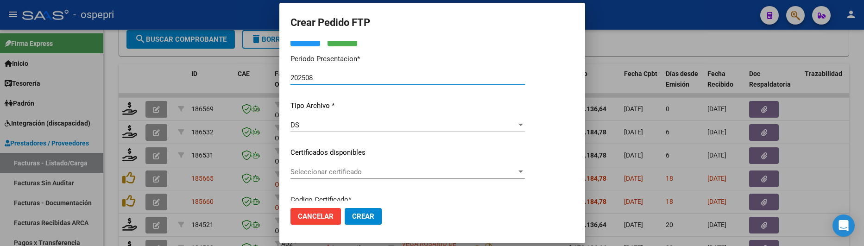  Describe the element at coordinates (295, 125) in the screenshot. I see `span: DS` at that location.